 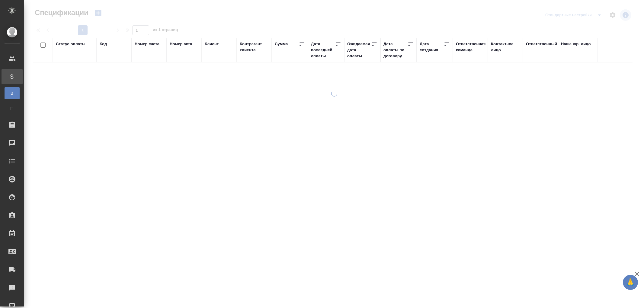 What do you see at coordinates (281, 44) in the screenshot?
I see `div: Сумма` at bounding box center [281, 44].